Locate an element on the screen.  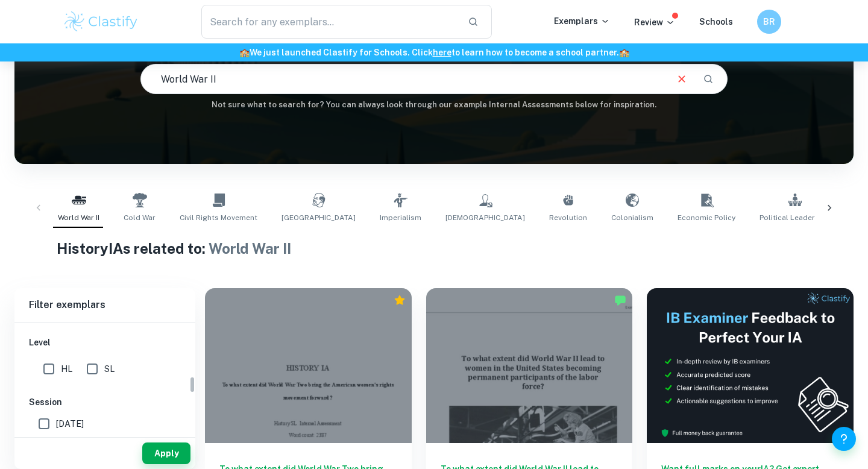
span: Colonialism is located at coordinates (633, 218).